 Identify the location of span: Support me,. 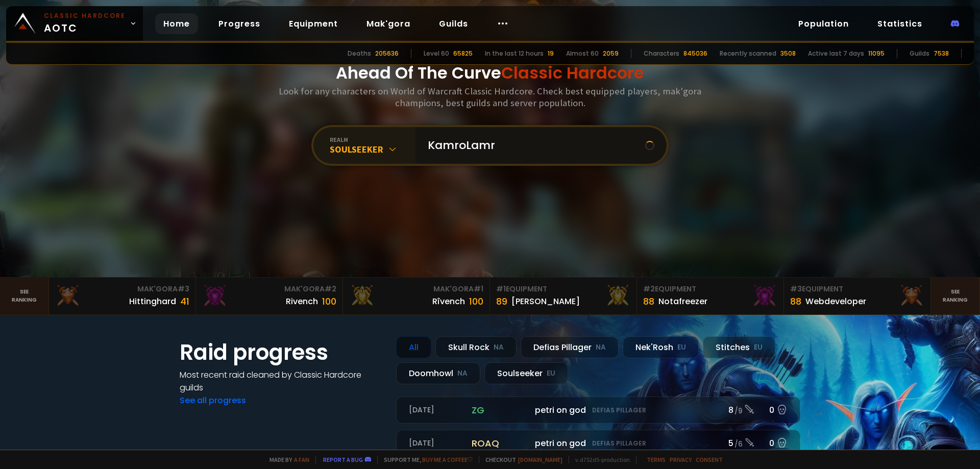
(425, 459).